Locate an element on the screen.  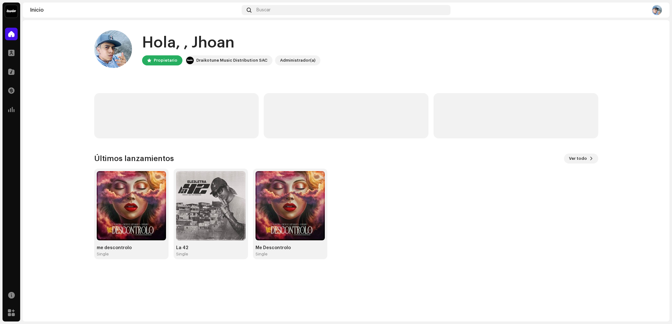
div: Inicio is located at coordinates (134, 10).